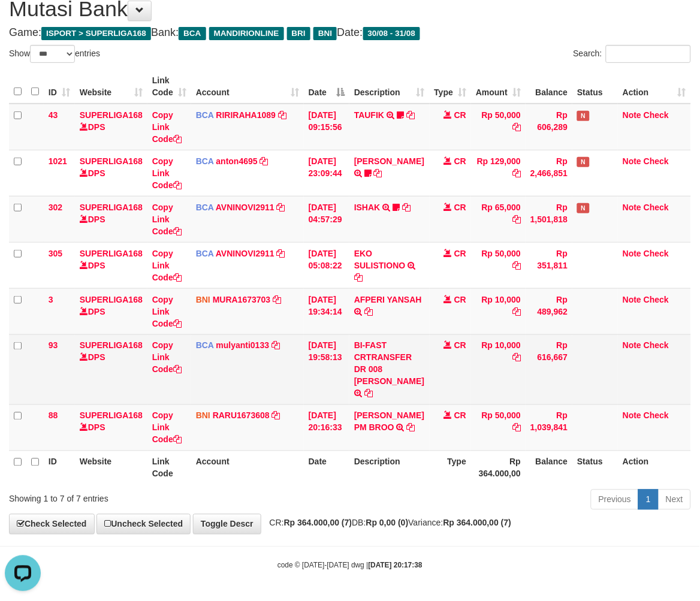 The height and width of the screenshot is (601, 700). Describe the element at coordinates (389, 467) in the screenshot. I see `th: Description` at that location.